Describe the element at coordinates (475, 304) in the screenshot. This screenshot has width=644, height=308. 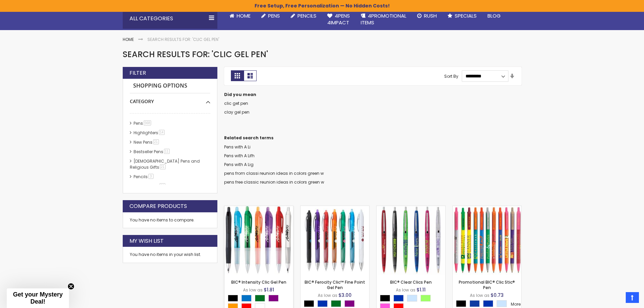
I see `div: Cobalt` at that location.